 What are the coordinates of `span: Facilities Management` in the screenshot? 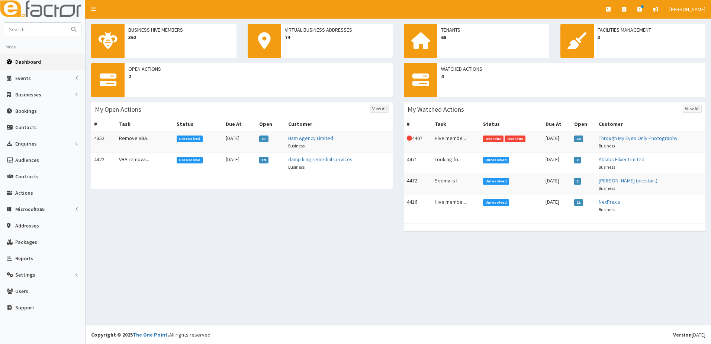 It's located at (649, 30).